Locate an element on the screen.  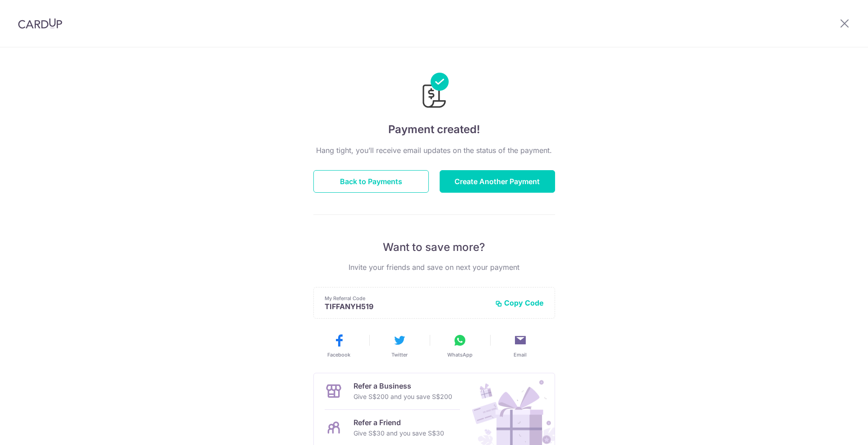
p: Refer a Friend is located at coordinates (399, 422).